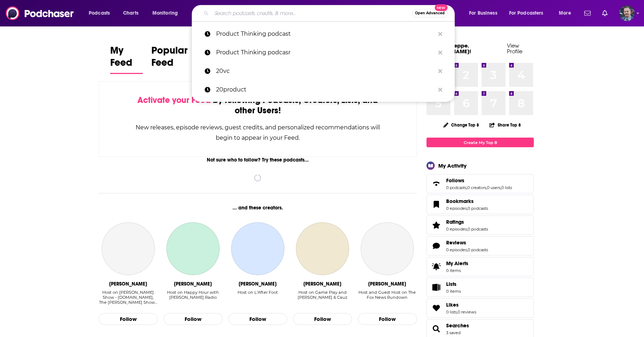 This screenshot has height=337, width=644. I want to click on div: John Hardin, so click(193, 284).